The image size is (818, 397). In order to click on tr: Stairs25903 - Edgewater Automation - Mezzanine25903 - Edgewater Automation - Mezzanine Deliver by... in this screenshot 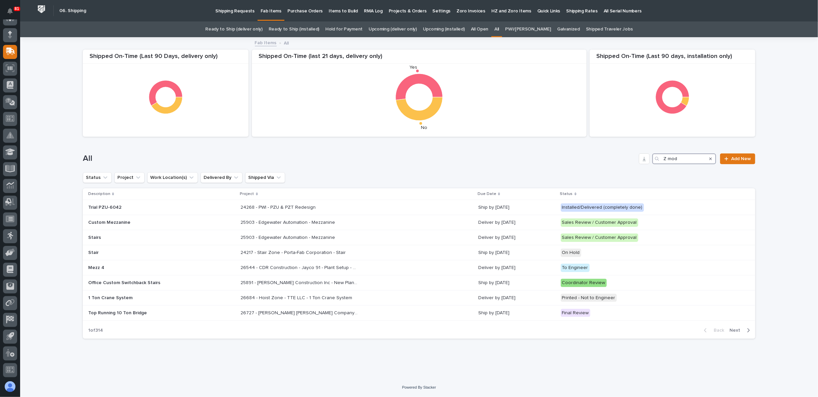, I will do `click(419, 238)`.